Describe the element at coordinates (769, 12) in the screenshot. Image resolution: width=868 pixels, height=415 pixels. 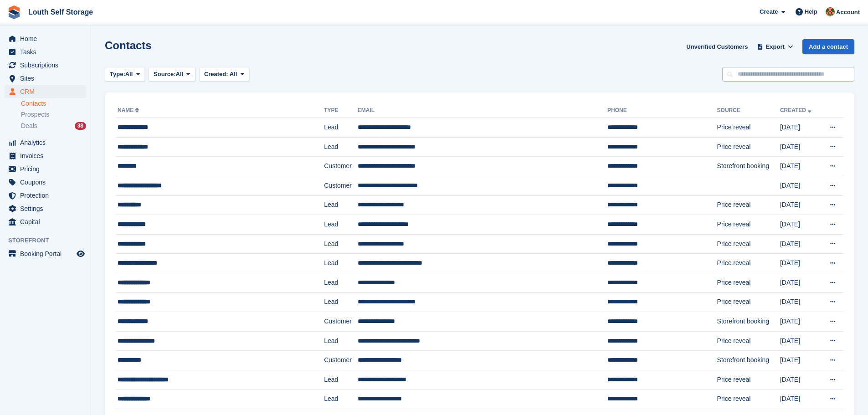
I see `span: Create` at that location.